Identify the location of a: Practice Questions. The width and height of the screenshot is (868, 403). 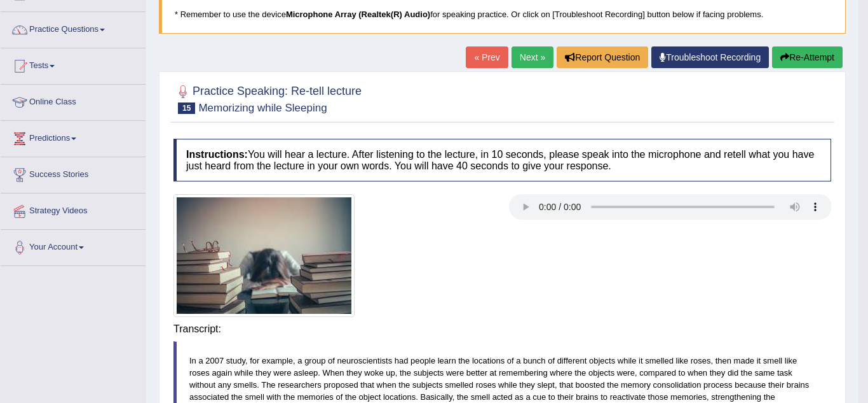
(73, 28).